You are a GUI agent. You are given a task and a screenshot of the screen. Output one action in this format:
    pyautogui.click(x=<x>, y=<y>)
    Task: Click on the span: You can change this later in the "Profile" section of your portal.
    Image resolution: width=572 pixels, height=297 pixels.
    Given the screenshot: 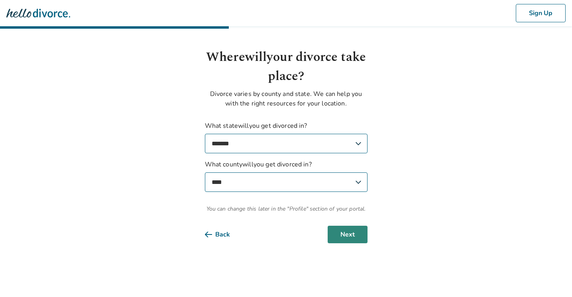 What is the action you would take?
    pyautogui.click(x=286, y=209)
    